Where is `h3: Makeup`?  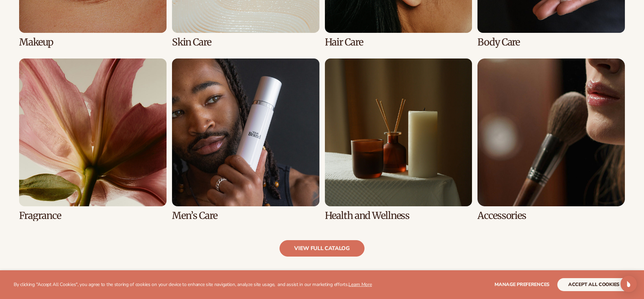 h3: Makeup is located at coordinates (93, 42).